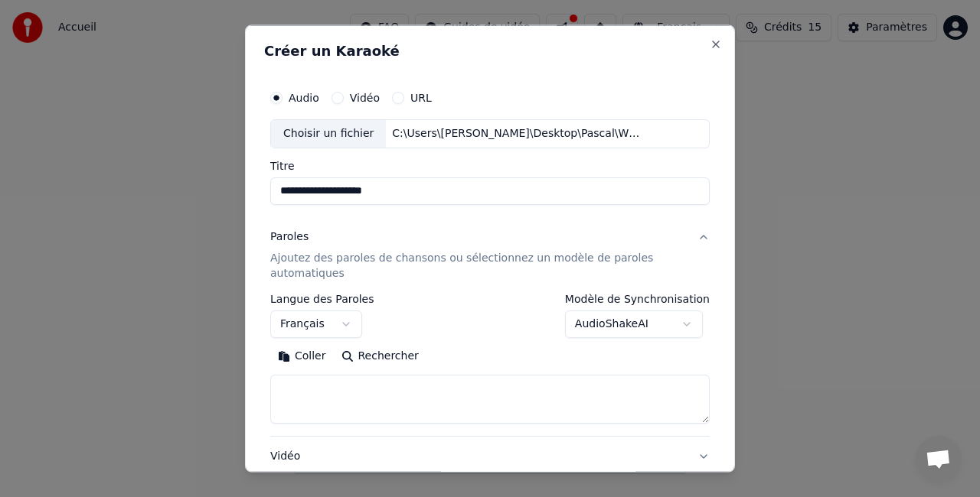 The image size is (980, 497). What do you see at coordinates (490, 364) in the screenshot?
I see `div: ParolesAjoutez des paroles de chansons ou sélectionnez un modèle de paroles automatiques` at bounding box center [490, 364].